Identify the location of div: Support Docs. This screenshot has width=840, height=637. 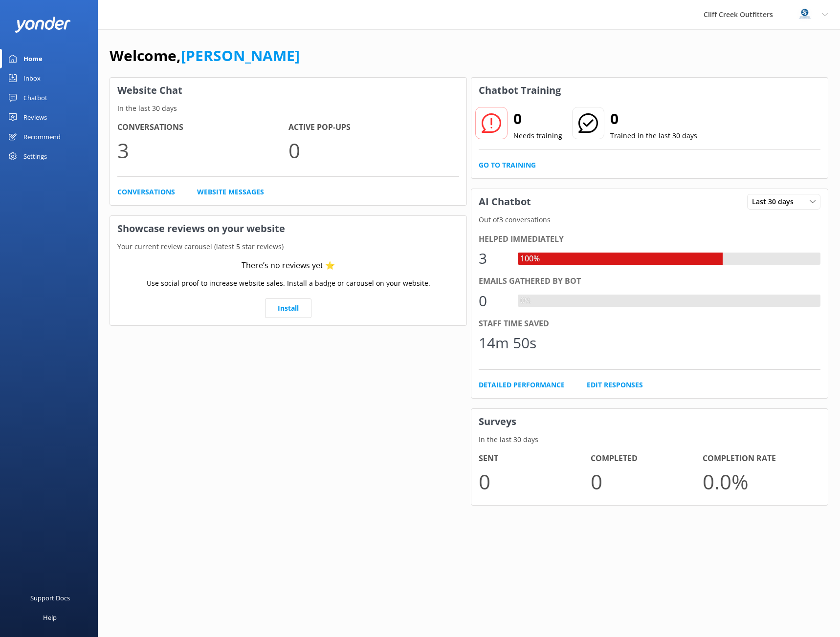
(50, 598).